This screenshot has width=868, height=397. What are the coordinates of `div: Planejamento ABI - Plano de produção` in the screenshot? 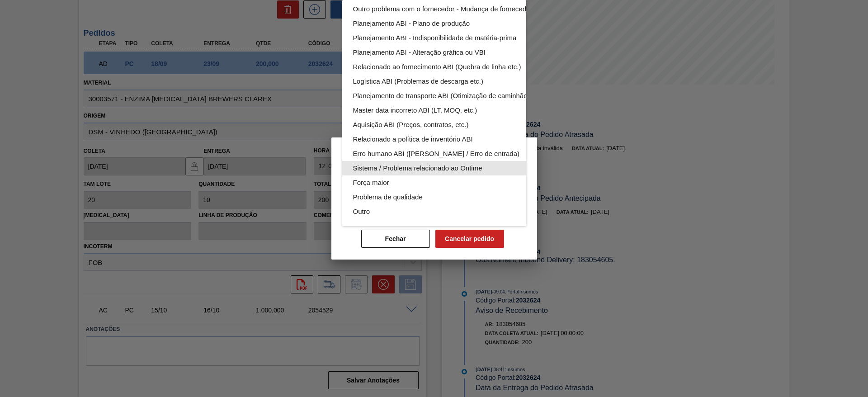 It's located at (455, 23).